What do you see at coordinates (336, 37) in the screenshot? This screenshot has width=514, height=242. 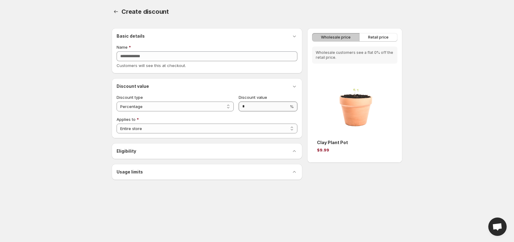 I see `button: Wholesale price` at bounding box center [336, 37].